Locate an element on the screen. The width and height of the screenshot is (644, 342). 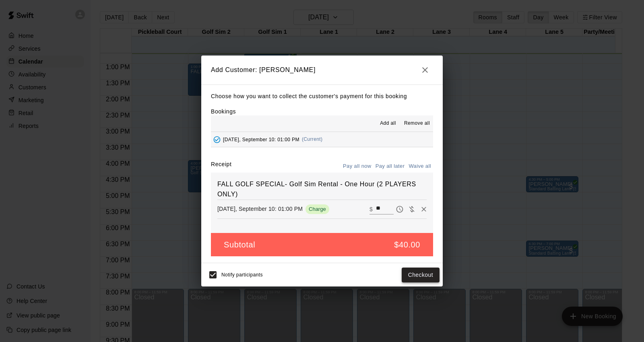
span: Charge is located at coordinates (317, 209).